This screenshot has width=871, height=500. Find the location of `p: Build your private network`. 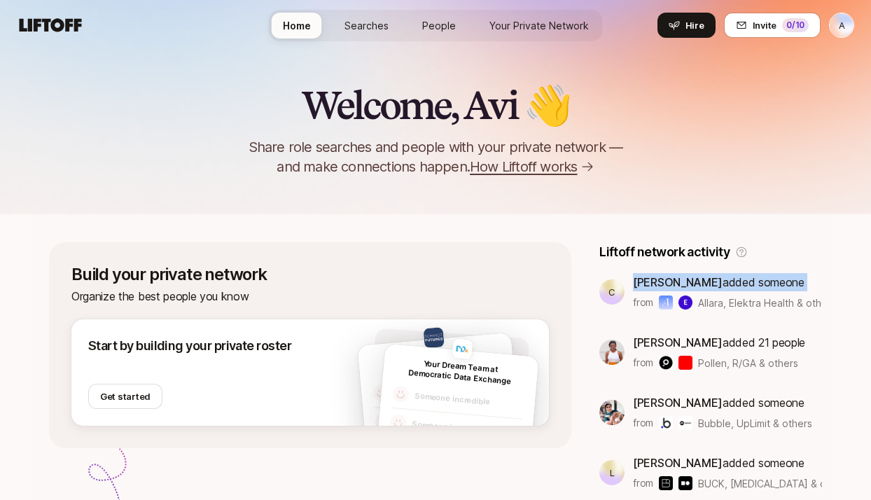

p: Build your private network is located at coordinates (310, 274).